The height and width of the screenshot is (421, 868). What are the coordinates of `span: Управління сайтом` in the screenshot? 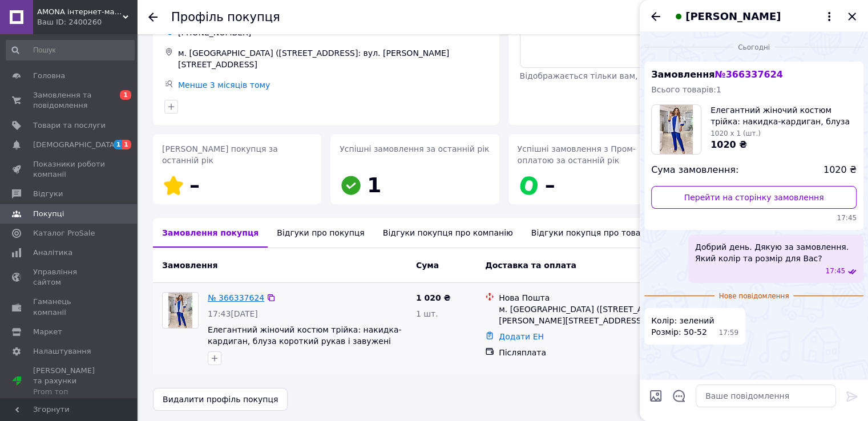 It's located at (69, 277).